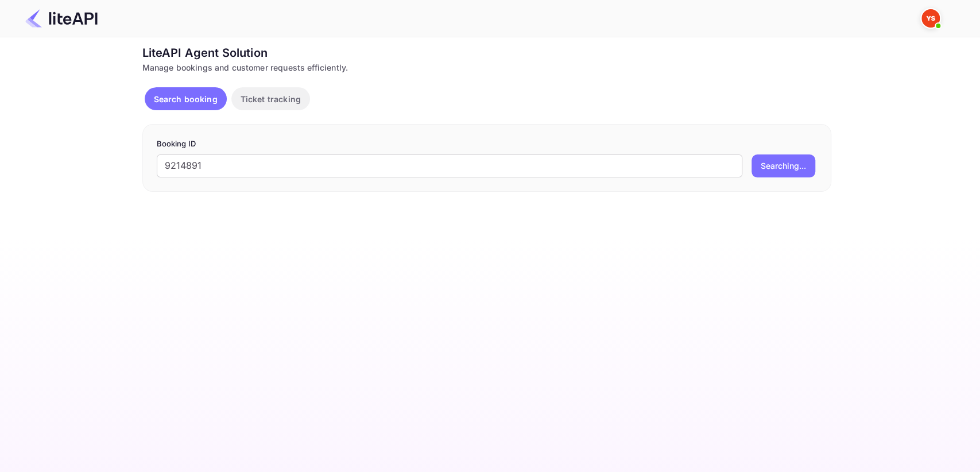  Describe the element at coordinates (61, 18) in the screenshot. I see `img: LiteAPI Logo` at that location.